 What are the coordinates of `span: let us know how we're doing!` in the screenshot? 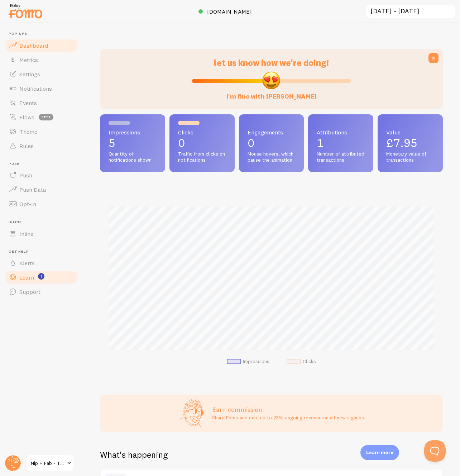 It's located at (271, 62).